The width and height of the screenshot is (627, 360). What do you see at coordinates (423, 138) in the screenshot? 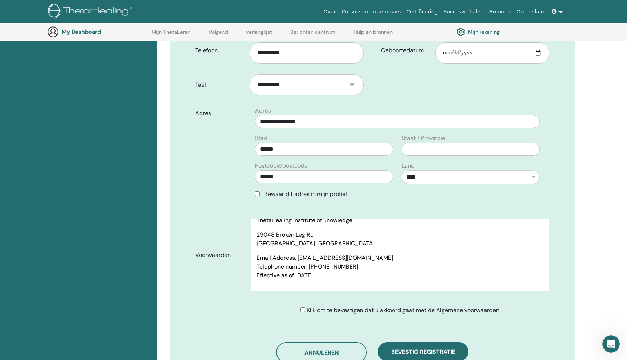
I see `label: Staat / Provincie` at bounding box center [423, 138].